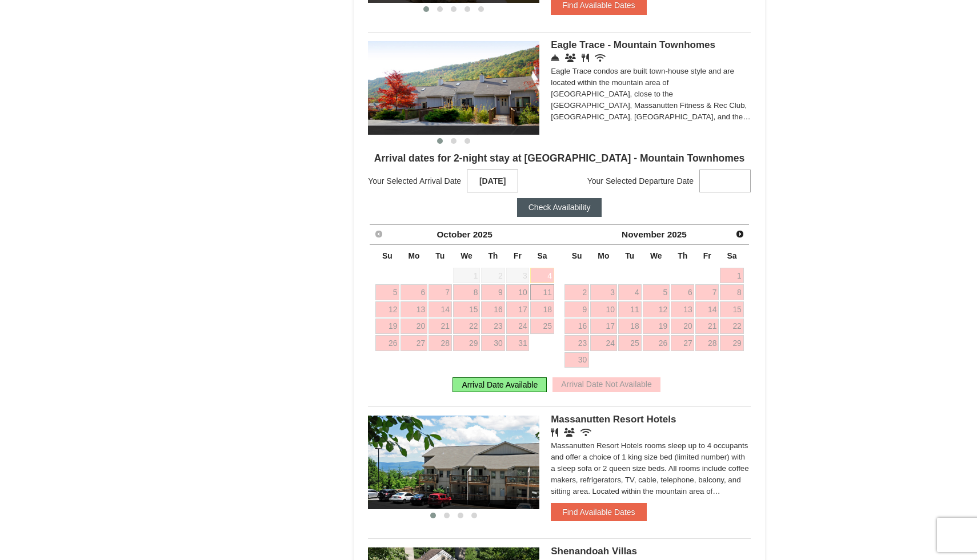 The image size is (977, 560). I want to click on a: 24, so click(603, 343).